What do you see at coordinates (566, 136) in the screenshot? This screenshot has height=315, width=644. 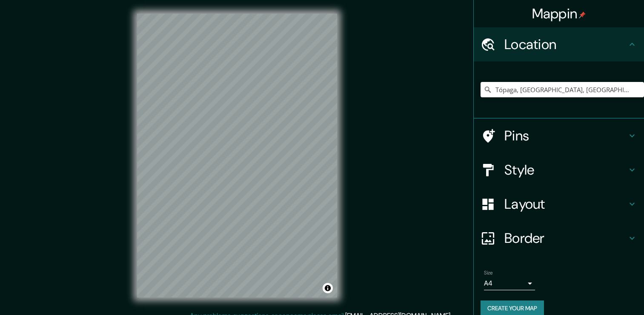 I see `h4: Pins` at bounding box center [566, 136].